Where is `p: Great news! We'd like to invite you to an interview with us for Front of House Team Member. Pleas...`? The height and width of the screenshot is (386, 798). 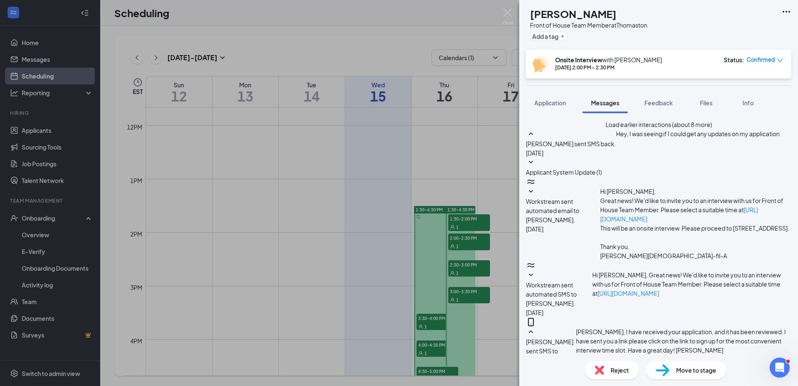
p: Great news! We'd like to invite you to an interview with us for Front of House Team Member. Pleas... is located at coordinates (696, 210).